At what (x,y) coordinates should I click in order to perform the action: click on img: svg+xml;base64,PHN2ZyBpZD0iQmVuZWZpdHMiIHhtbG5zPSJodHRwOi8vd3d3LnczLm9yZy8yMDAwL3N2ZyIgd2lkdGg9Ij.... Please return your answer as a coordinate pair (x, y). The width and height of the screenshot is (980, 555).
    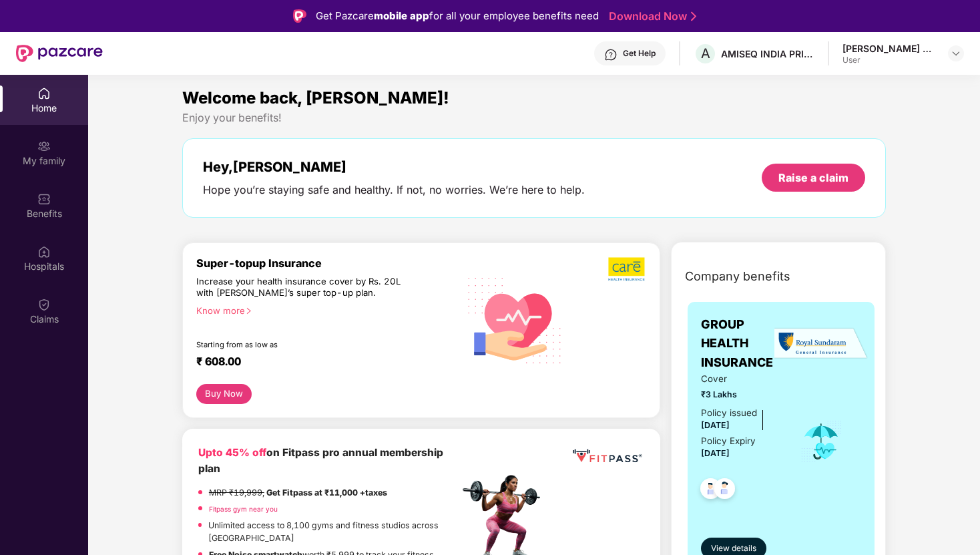
    Looking at the image, I should click on (44, 199).